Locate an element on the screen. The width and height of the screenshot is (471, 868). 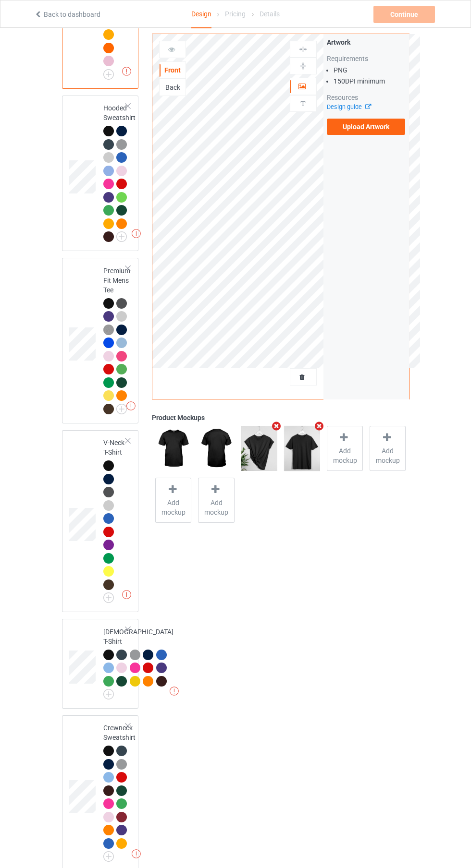
img: heather_texture.png is located at coordinates (109, 330).